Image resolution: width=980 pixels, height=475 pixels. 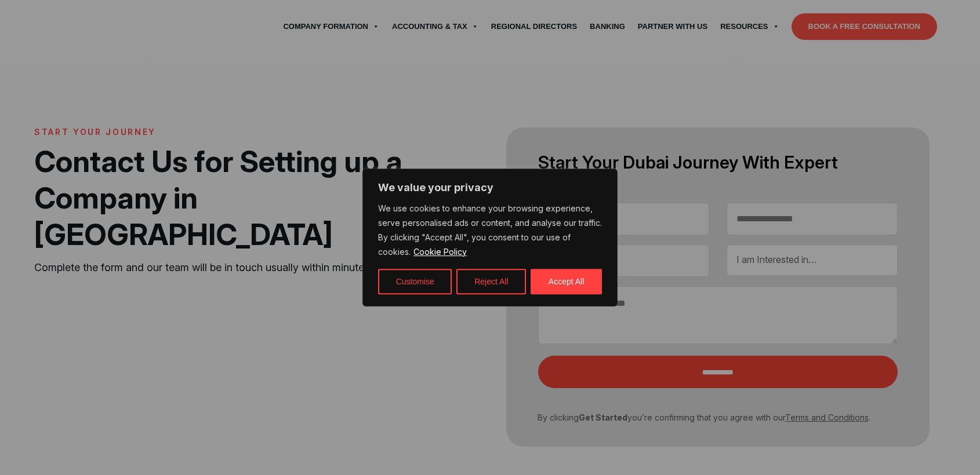 I want to click on button: Accept All, so click(x=566, y=282).